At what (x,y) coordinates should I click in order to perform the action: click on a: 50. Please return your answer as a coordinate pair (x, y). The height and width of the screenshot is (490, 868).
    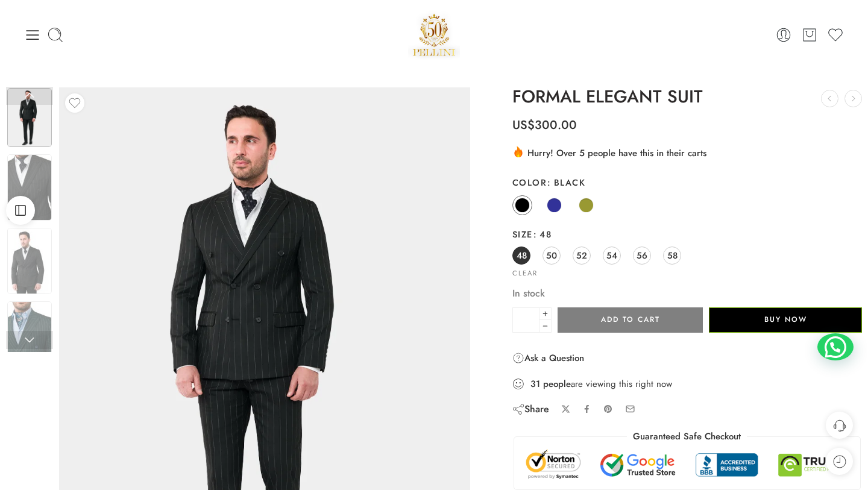
    Looking at the image, I should click on (552, 255).